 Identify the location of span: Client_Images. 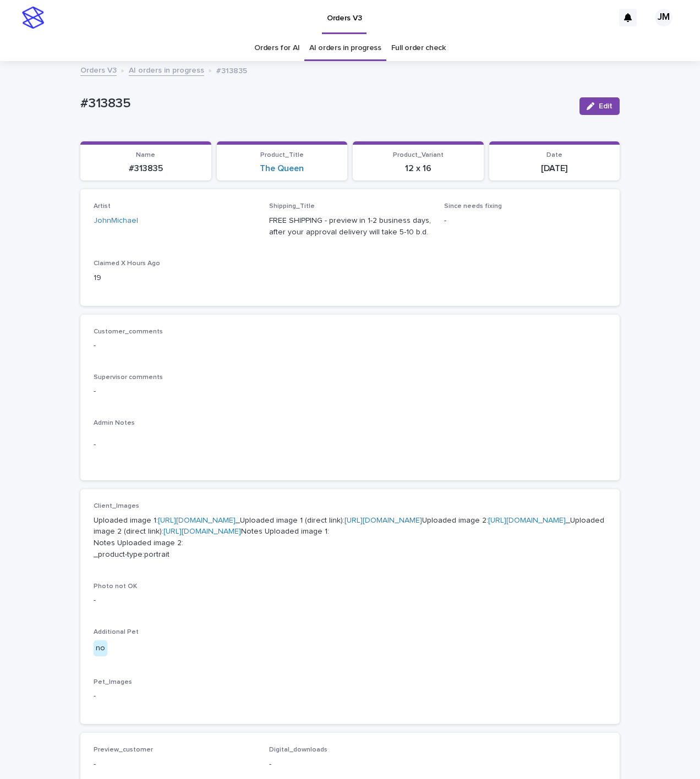
(116, 506).